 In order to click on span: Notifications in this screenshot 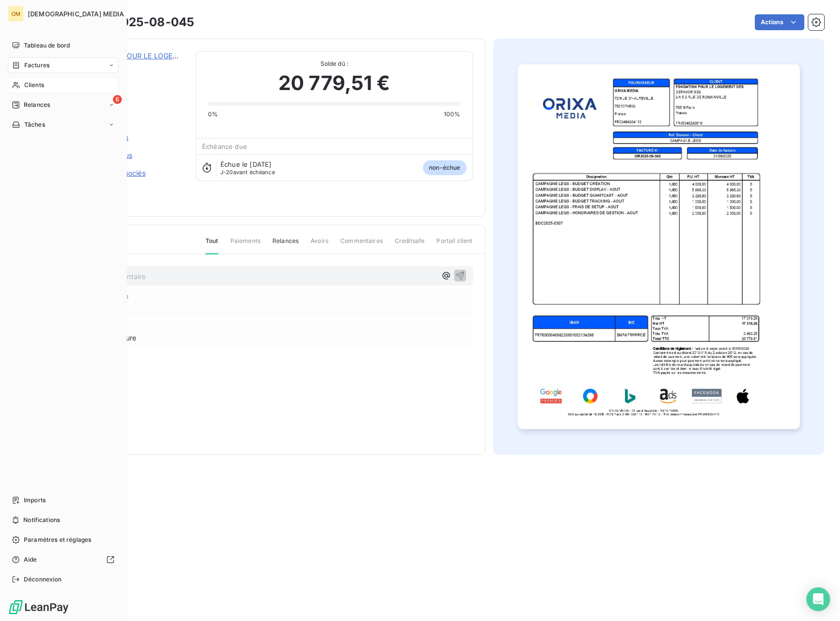, I will do `click(41, 521)`.